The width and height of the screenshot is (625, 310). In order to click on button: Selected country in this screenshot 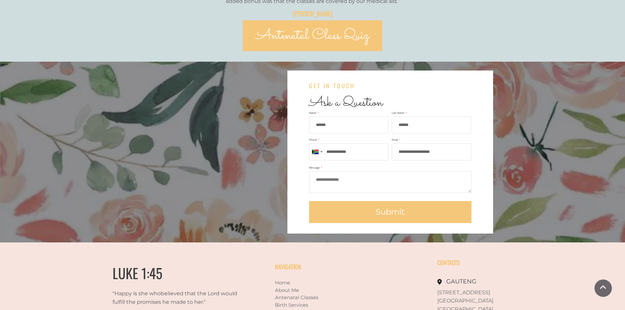, I will do `click(317, 152)`.